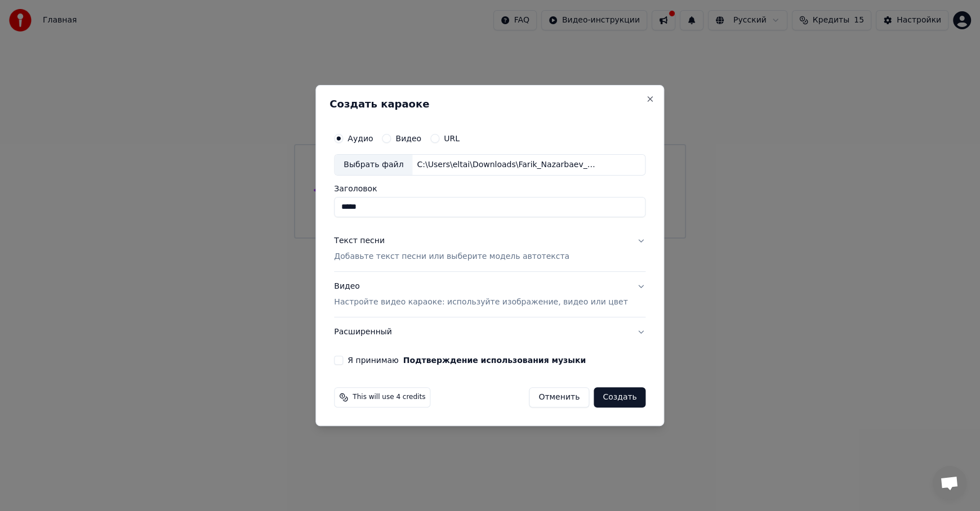  Describe the element at coordinates (409, 138) in the screenshot. I see `label: Видео` at that location.